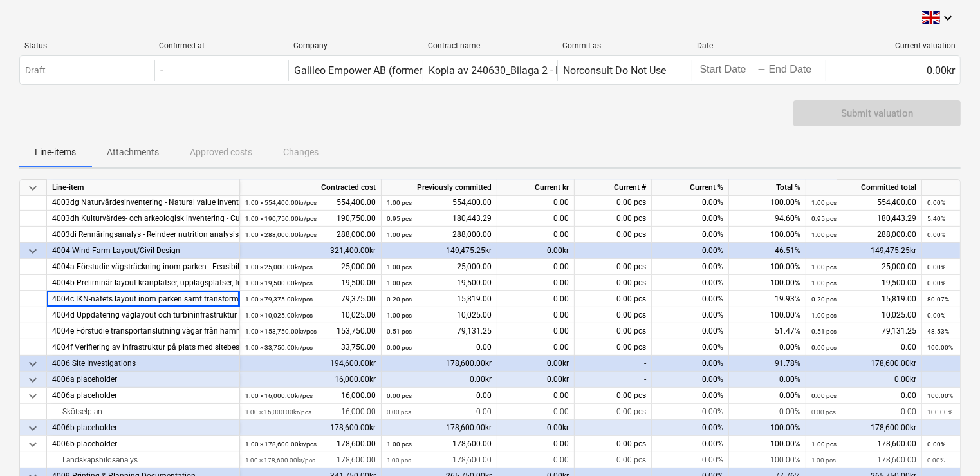 The width and height of the screenshot is (980, 476). I want to click on div: Galileo Empower AB (formerly GGE Empower Sweden AB), so click(424, 70).